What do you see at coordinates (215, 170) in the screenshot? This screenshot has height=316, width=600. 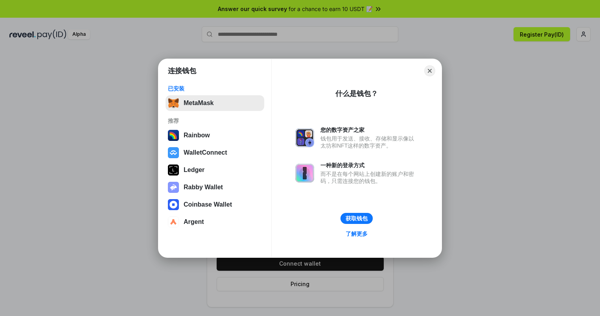 I see `button: Ledger` at bounding box center [215, 170].